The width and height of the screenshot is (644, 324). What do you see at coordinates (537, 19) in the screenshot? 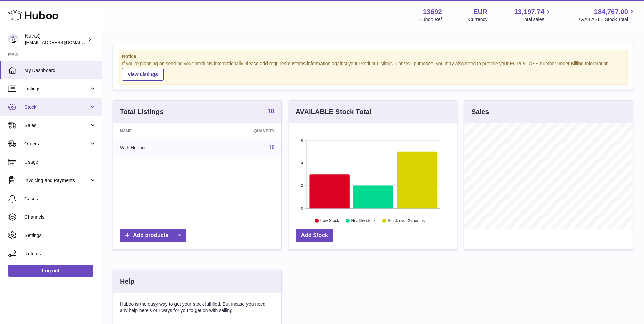
I see `span: Total sales` at bounding box center [537, 19].